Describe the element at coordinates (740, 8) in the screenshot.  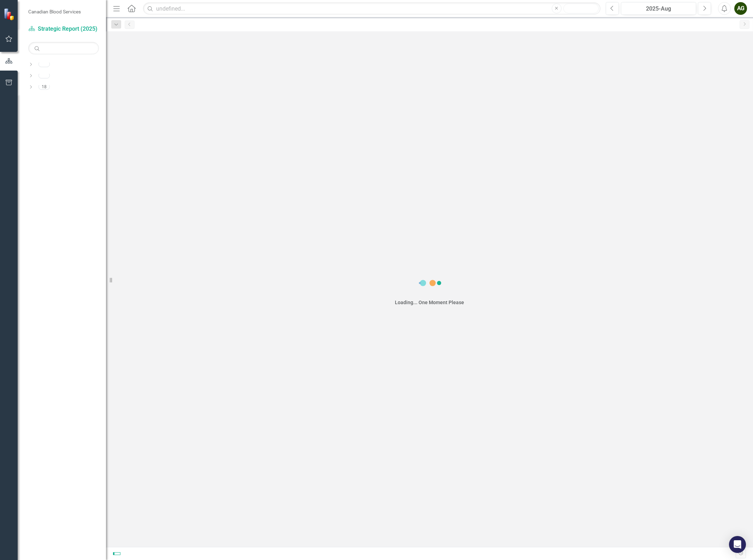
I see `button: AG` at that location.